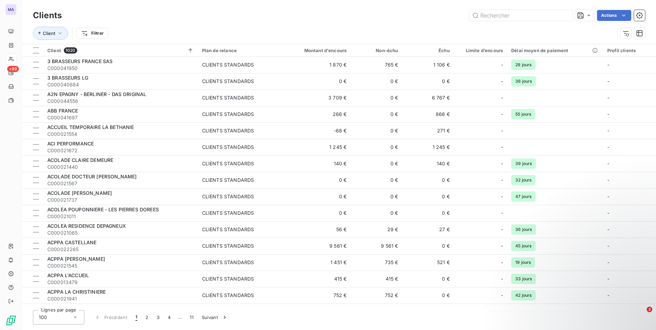 Image resolution: width=656 pixels, height=330 pixels. I want to click on button: Actions, so click(614, 15).